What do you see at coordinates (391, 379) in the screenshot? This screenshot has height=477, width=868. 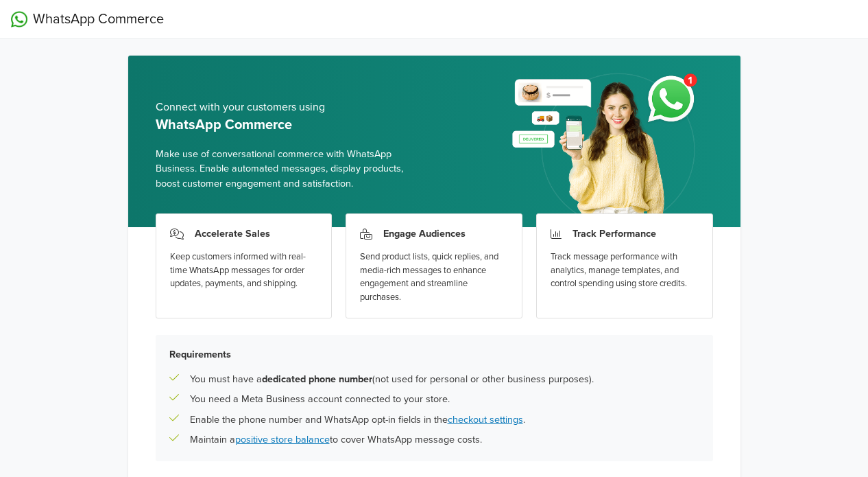 I see `p: You must have a (not used for personal or other business purposes).` at bounding box center [391, 379].